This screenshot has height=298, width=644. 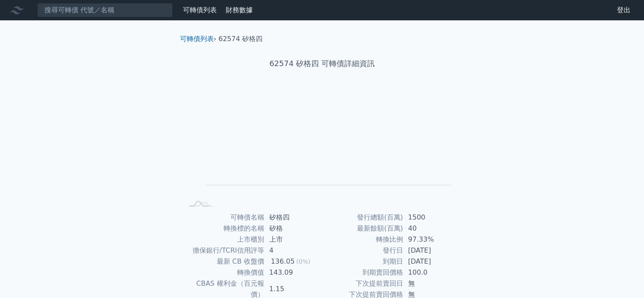 I want to click on td: 到期日, so click(x=362, y=261).